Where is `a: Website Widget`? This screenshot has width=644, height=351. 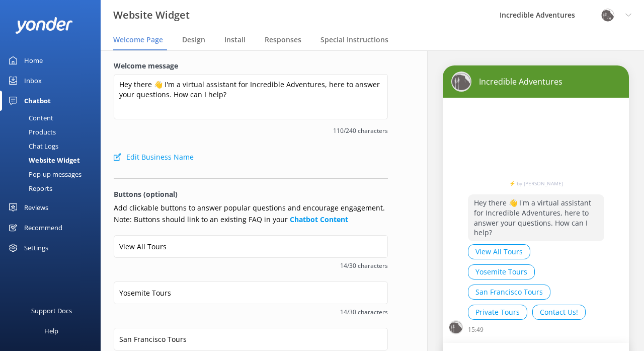 a: Website Widget is located at coordinates (53, 160).